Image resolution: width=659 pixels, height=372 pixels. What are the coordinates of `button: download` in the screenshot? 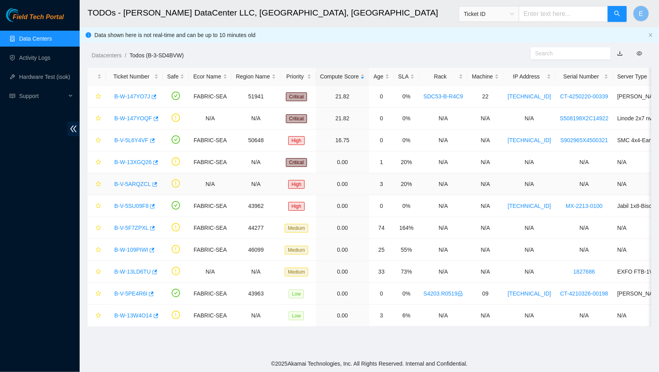 It's located at (620, 53).